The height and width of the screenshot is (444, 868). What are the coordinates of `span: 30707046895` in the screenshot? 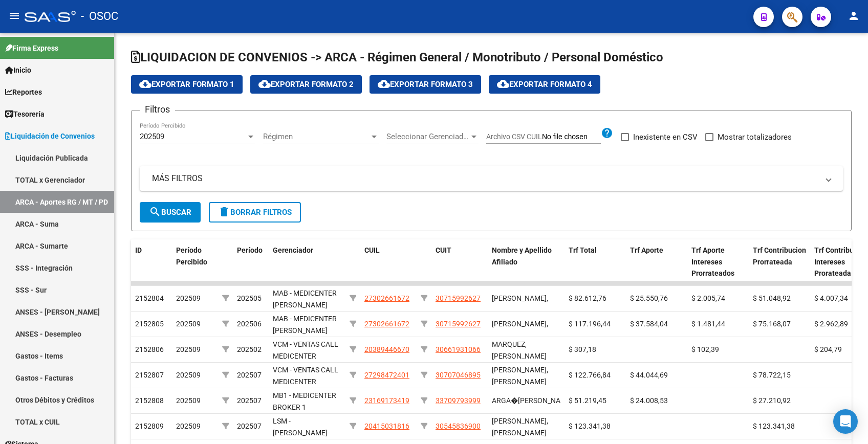 It's located at (458, 375).